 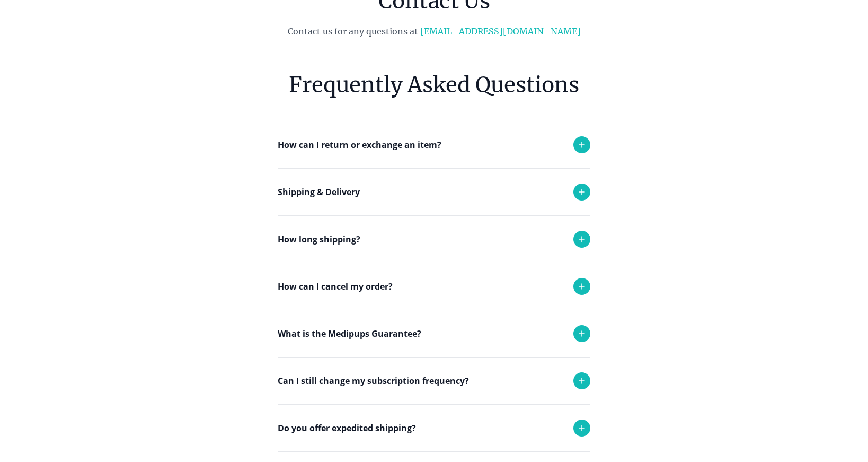 I want to click on p: Do you offer expedited shipping?, so click(x=347, y=428).